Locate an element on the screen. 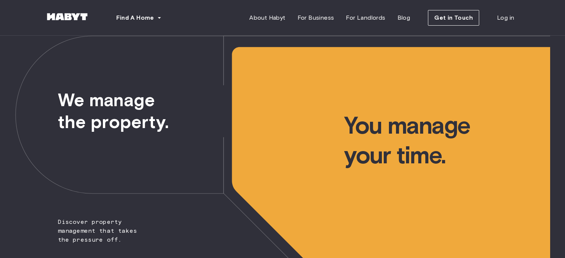 The image size is (565, 258). span: You manage your time. is located at coordinates (447, 103).